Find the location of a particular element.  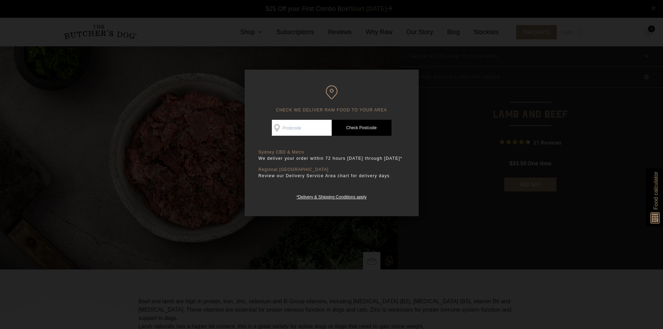

a: *Delivery & Shipping Conditions apply is located at coordinates (331, 196).